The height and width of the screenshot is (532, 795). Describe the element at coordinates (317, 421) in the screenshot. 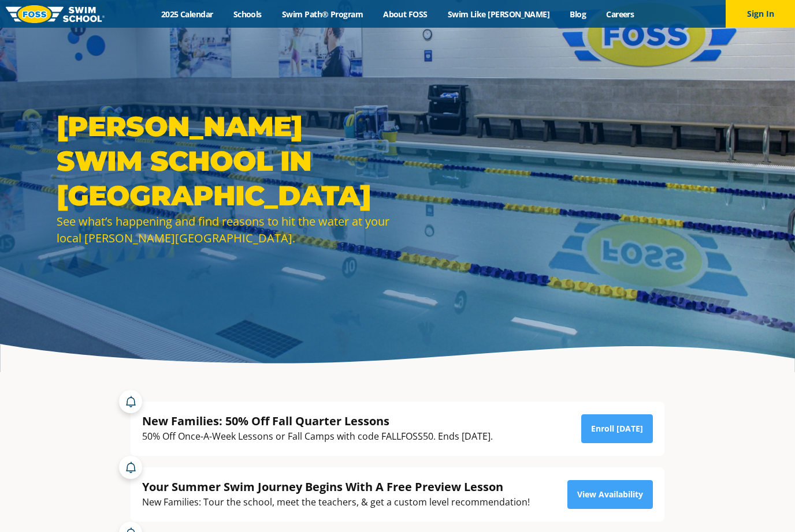

I see `div: New Families: 50% Off Fall Quarter Lessons` at that location.